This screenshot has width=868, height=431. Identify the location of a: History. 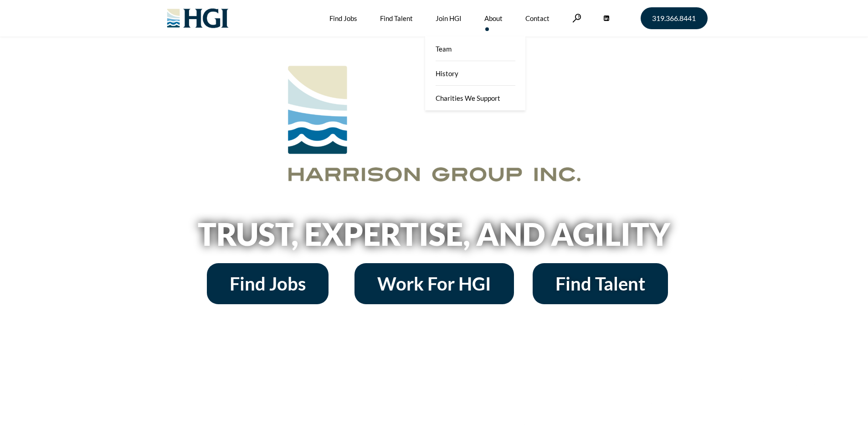
(475, 73).